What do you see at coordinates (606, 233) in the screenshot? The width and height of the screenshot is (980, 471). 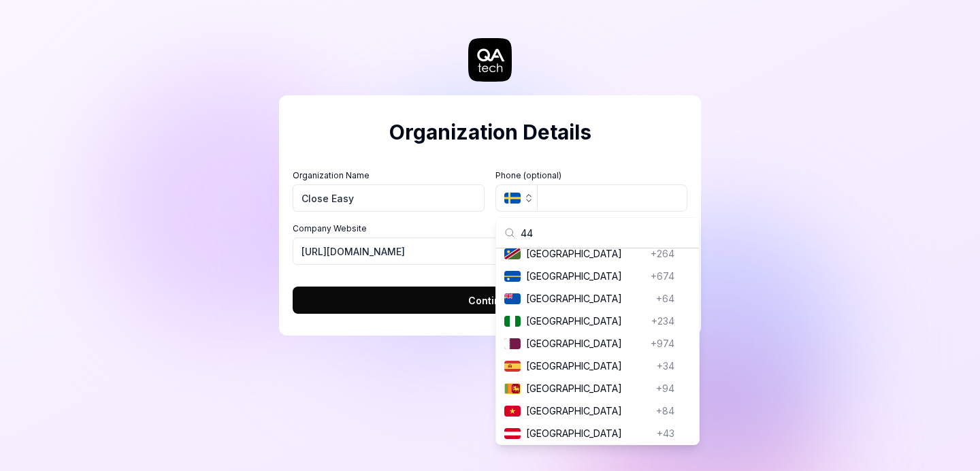 I see `input: Search country...` at bounding box center [606, 233].